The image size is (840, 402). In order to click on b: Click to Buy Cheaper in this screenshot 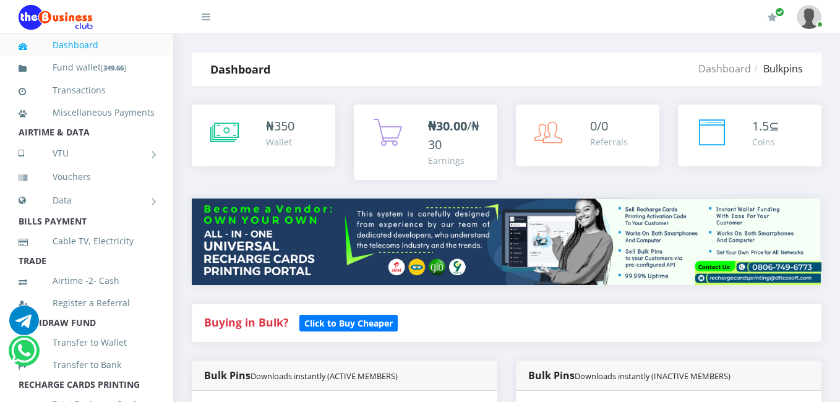, I will do `click(348, 323)`.